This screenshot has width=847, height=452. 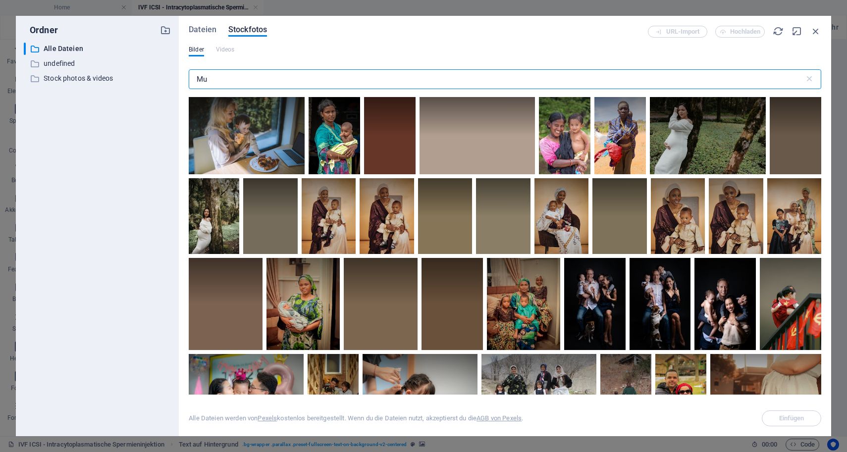 I want to click on span: Dateien, so click(x=203, y=30).